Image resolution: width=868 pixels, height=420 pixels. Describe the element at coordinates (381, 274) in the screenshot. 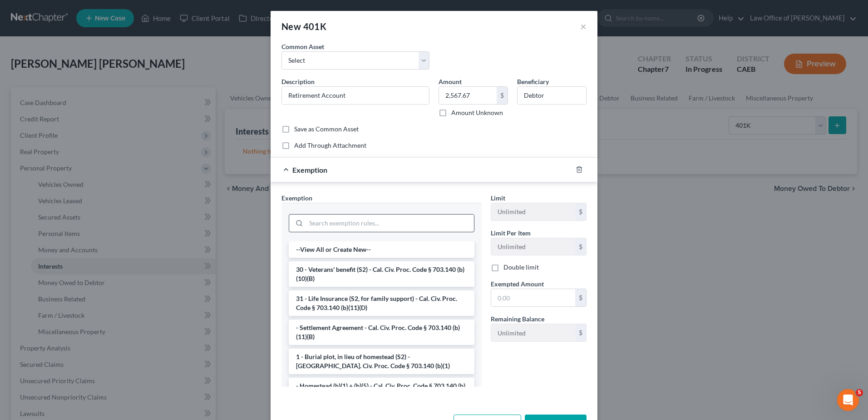

I see `li: 30 - Veterans' benefit (S2) - Cal. Civ. Proc. Code § 703.140 (b)(10)(B)` at that location.